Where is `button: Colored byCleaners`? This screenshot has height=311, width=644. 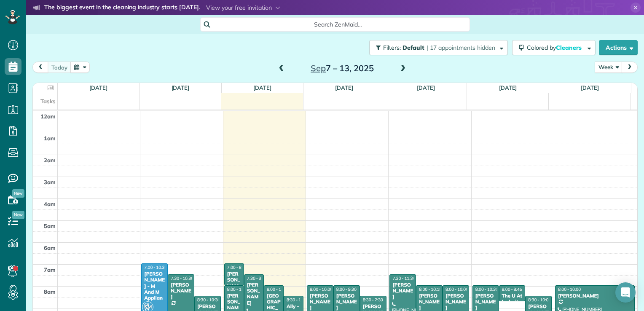
button: Colored byCleaners is located at coordinates (554, 48).